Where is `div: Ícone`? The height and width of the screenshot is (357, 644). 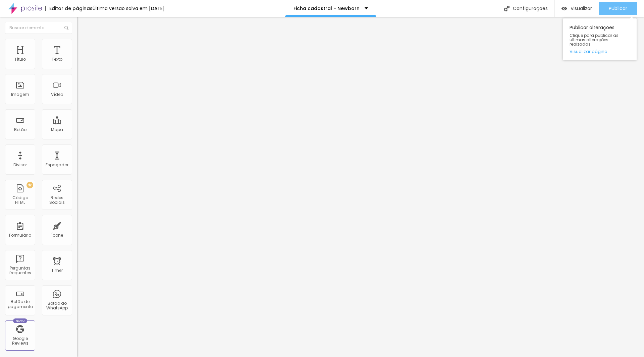 div: Ícone is located at coordinates (57, 235).